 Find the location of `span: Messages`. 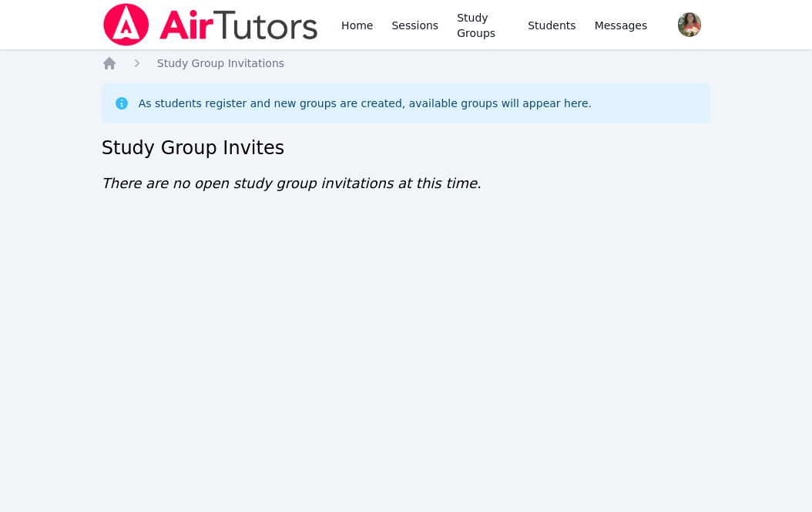

span: Messages is located at coordinates (622, 25).